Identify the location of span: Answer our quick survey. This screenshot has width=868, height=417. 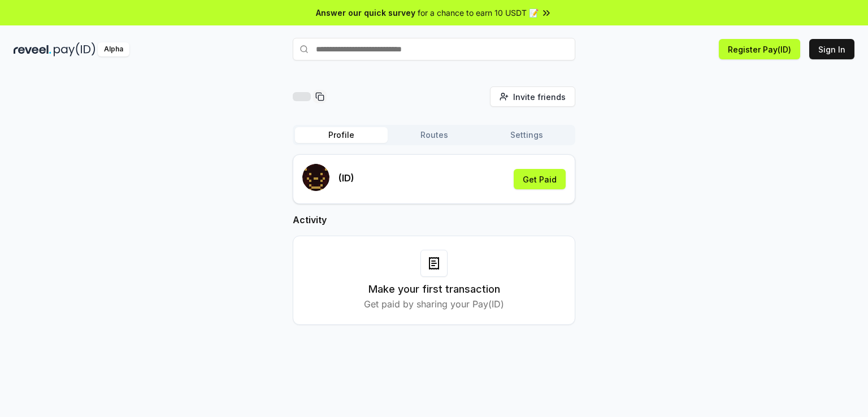
(366, 12).